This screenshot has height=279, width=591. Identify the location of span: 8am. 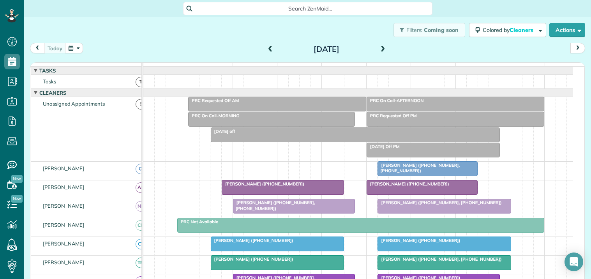
(195, 68).